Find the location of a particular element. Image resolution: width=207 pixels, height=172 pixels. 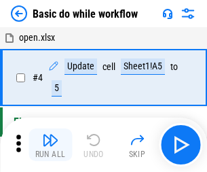

div: Skip is located at coordinates (137, 154).